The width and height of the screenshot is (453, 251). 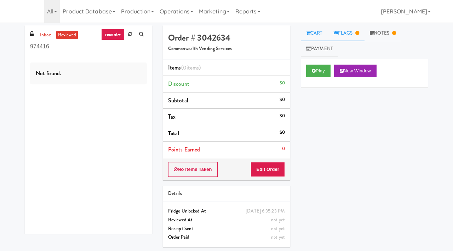 What do you see at coordinates (267, 170) in the screenshot?
I see `button: Edit Order` at bounding box center [267, 170].